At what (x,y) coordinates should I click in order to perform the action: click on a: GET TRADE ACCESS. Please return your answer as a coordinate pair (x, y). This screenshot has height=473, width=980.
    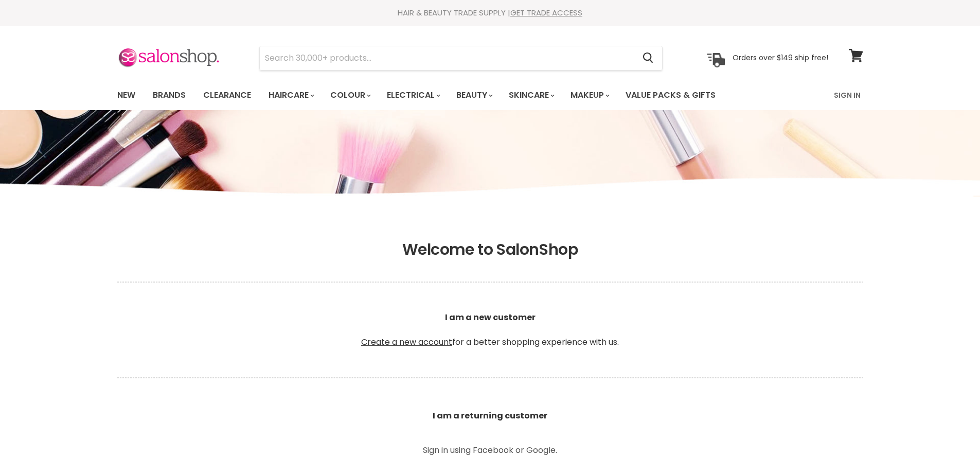
    Looking at the image, I should click on (546, 12).